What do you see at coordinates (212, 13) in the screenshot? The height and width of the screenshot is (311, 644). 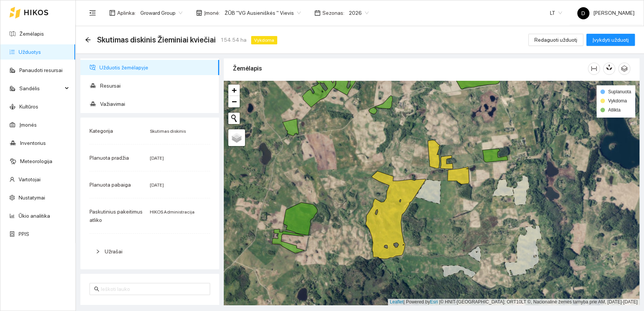 I see `span: Įmonė :` at bounding box center [212, 13].